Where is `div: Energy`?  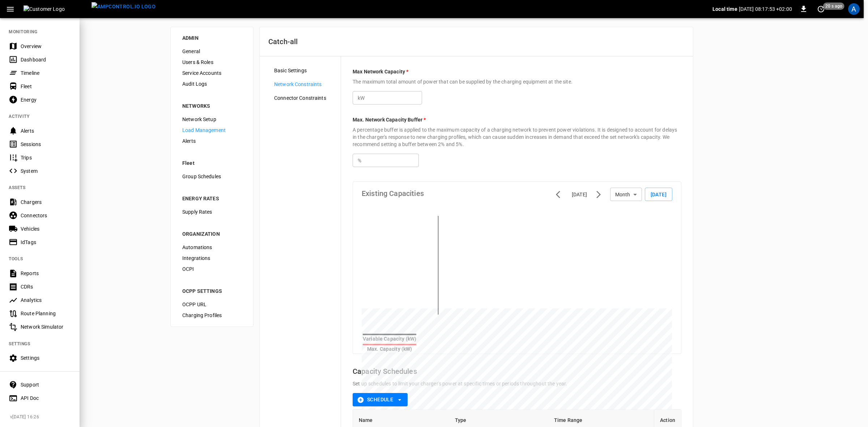 div: Energy is located at coordinates (45, 100).